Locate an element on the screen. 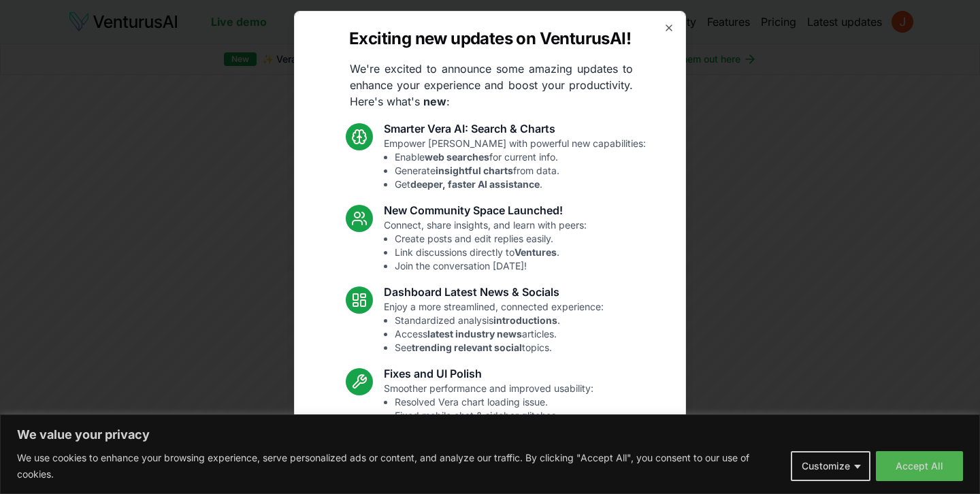 This screenshot has width=980, height=494. li: Link discussions directly to . is located at coordinates (491, 253).